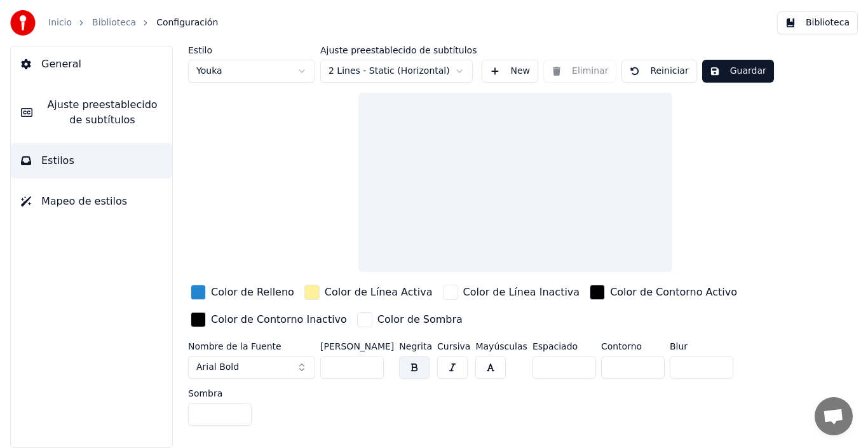 The image size is (868, 448). I want to click on button: Color de Sombra, so click(410, 320).